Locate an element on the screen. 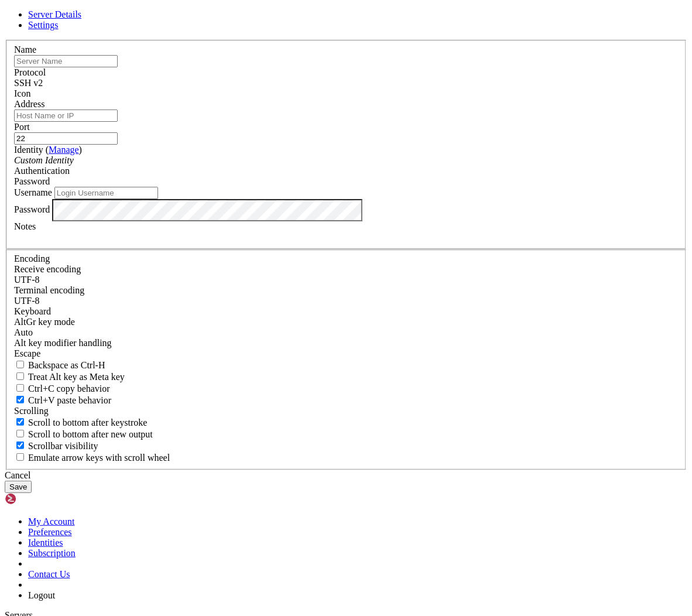 This screenshot has height=616, width=692. a: Subscription is located at coordinates (52, 553).